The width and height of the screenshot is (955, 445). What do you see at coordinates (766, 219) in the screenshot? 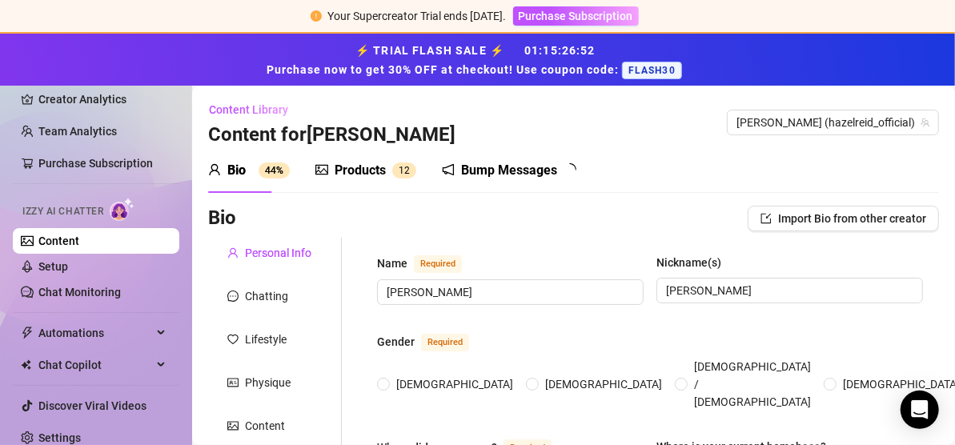
I see `span: import` at bounding box center [766, 219].